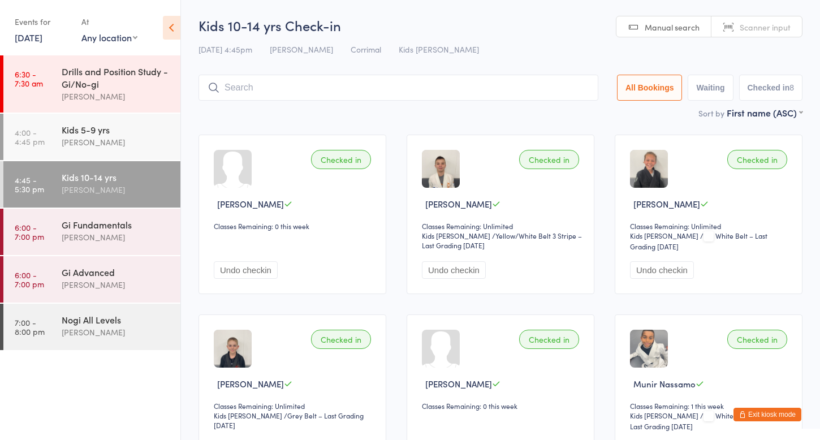 The height and width of the screenshot is (440, 820). What do you see at coordinates (29, 327) in the screenshot?
I see `time: 7:00 - 8:00 pm` at bounding box center [29, 327].